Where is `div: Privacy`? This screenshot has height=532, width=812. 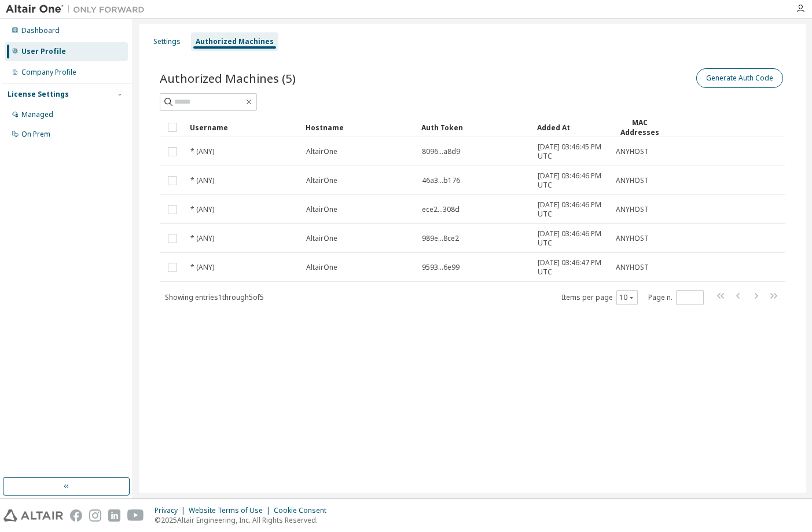
div: Privacy is located at coordinates (171, 510).